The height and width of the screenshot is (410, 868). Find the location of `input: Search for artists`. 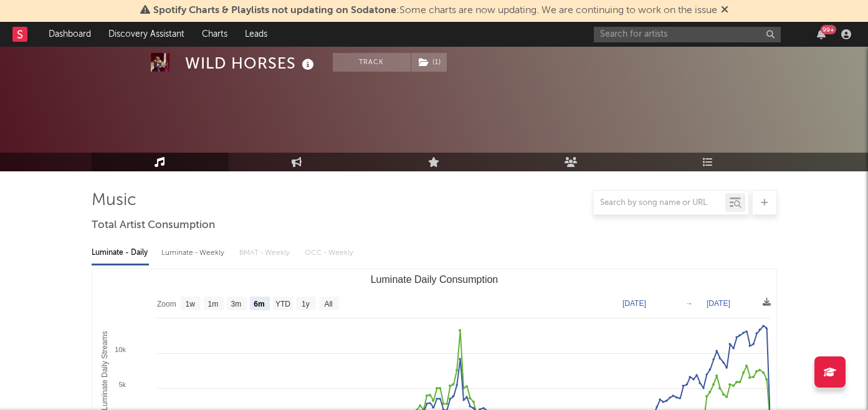

input: Search for artists is located at coordinates (687, 35).